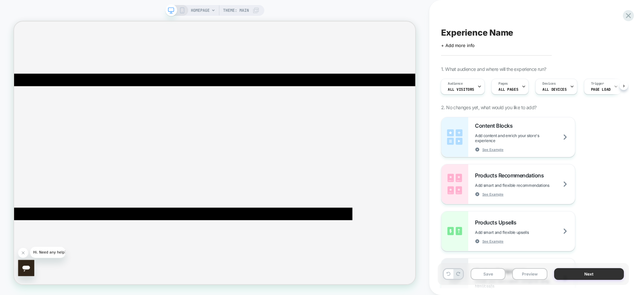 Image resolution: width=644 pixels, height=295 pixels. What do you see at coordinates (598, 84) in the screenshot?
I see `span: Trigger` at bounding box center [598, 84].